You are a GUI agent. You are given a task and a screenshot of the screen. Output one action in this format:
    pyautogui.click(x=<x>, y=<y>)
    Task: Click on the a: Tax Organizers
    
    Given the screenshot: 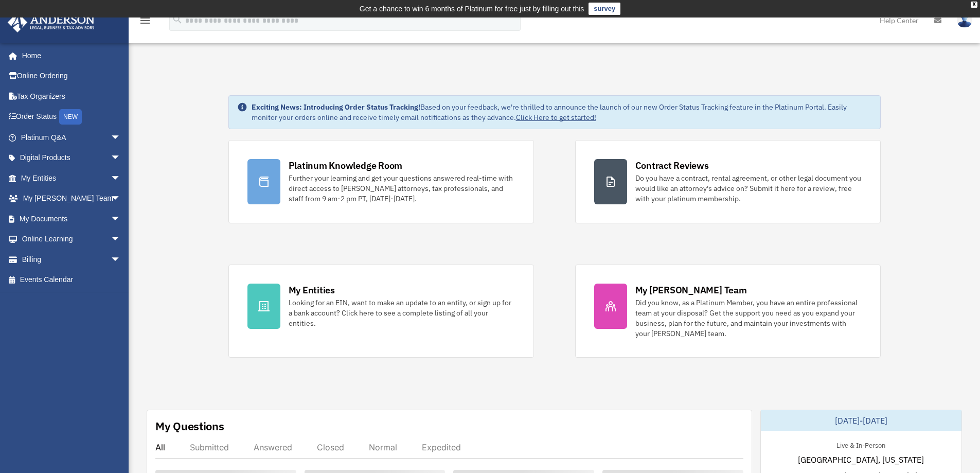 What is the action you would take?
    pyautogui.click(x=72, y=96)
    